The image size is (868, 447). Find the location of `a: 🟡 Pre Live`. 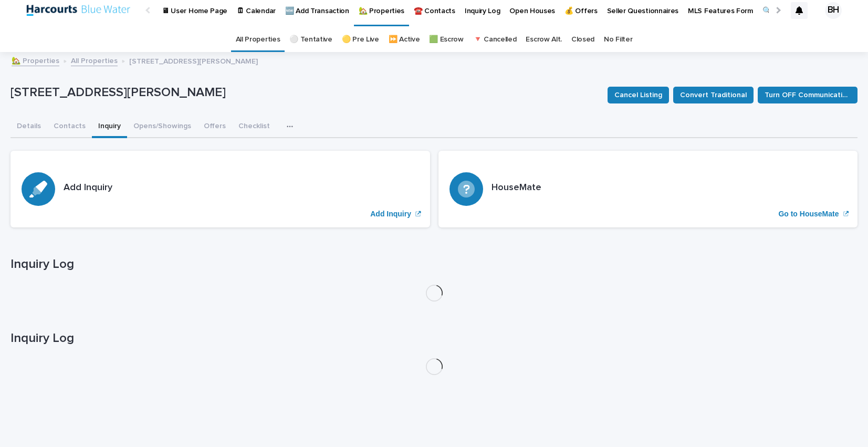

a: 🟡 Pre Live is located at coordinates (360, 39).